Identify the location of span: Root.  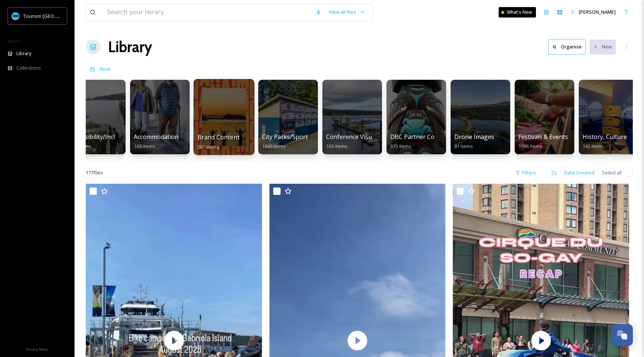
(105, 69).